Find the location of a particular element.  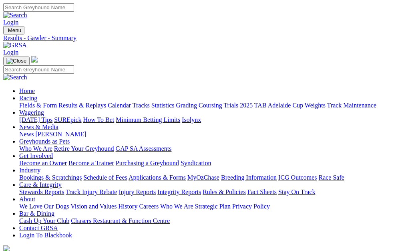

a: Weights is located at coordinates (315, 105).